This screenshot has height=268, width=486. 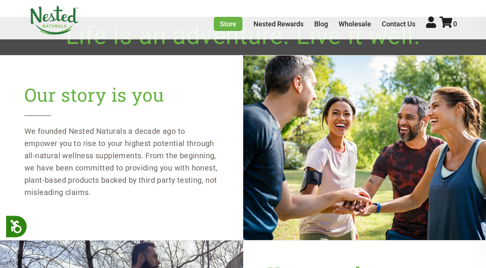 I want to click on a: Blog, so click(x=321, y=24).